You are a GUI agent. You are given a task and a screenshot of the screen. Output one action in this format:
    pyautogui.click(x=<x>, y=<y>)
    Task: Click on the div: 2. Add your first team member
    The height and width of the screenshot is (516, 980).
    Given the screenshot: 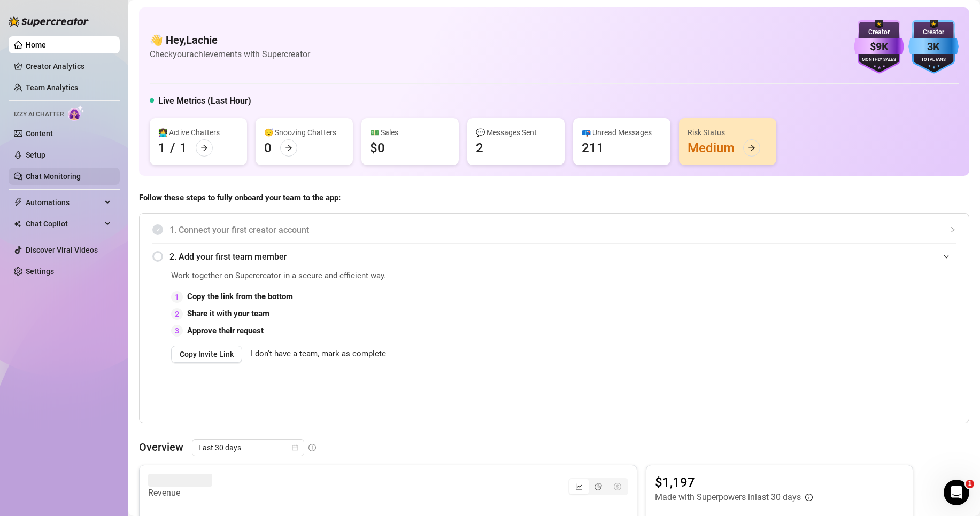 What is the action you would take?
    pyautogui.click(x=553, y=257)
    